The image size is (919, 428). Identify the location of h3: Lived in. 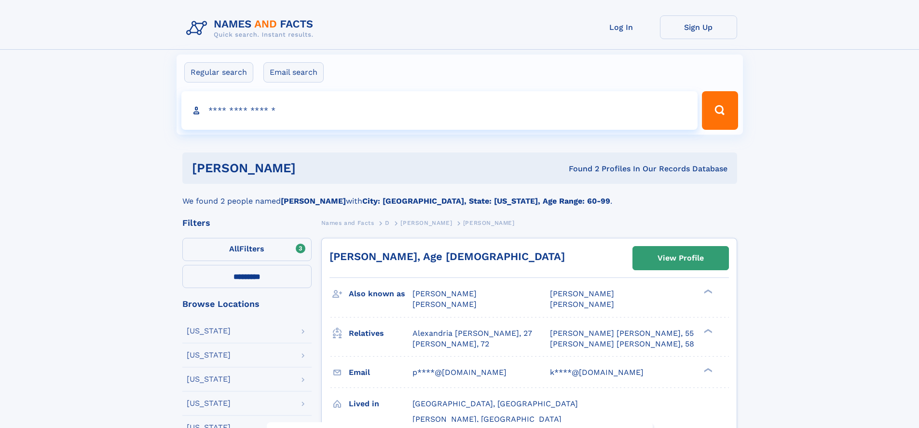
(380, 404).